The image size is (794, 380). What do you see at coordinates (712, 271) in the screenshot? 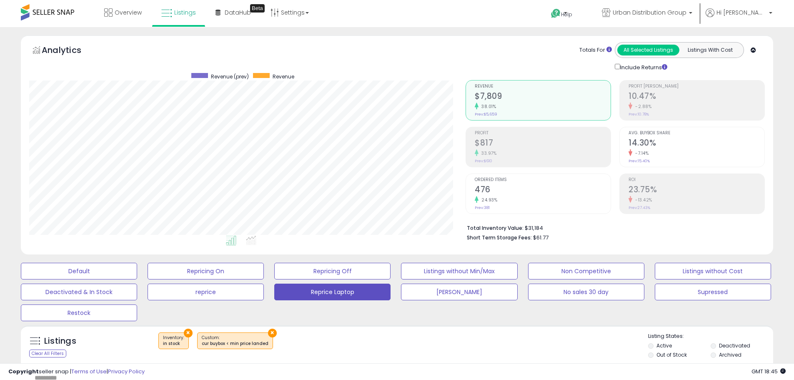
I see `button: Listings without Cost` at bounding box center [712, 271].